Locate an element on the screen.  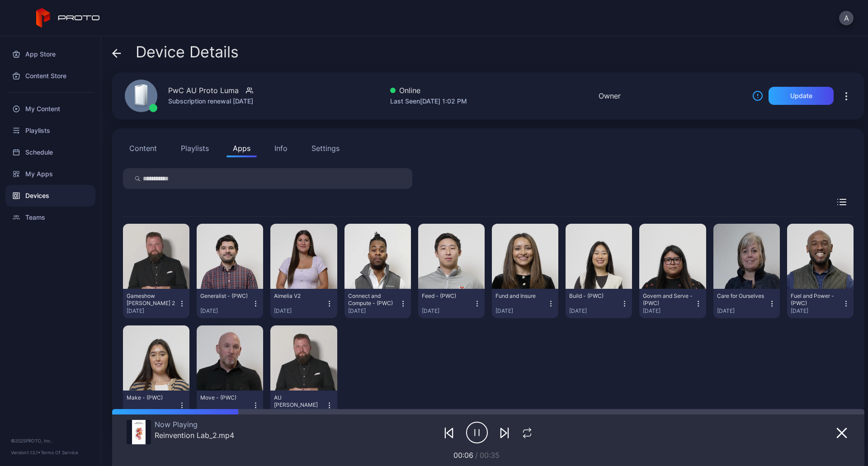
div: Settings is located at coordinates (326, 149).